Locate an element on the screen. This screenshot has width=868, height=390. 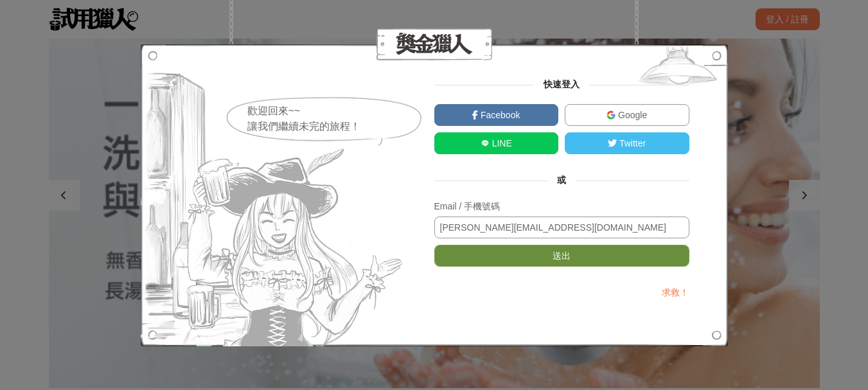
span: LINE is located at coordinates (500, 143).